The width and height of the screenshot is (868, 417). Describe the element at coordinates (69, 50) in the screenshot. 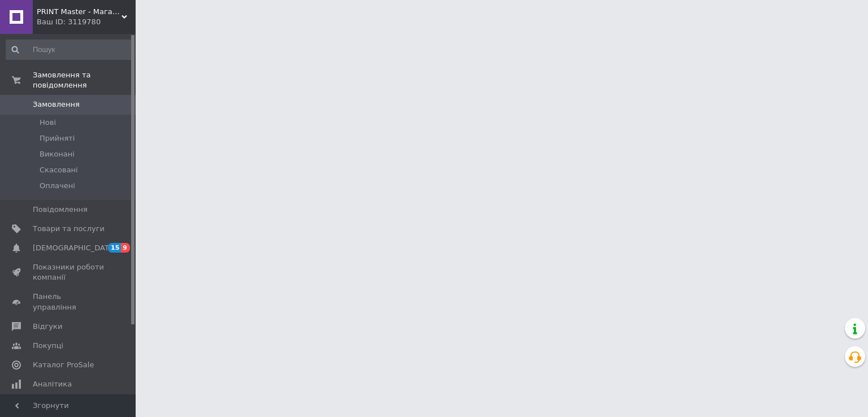

I see `input: Пошук` at that location.